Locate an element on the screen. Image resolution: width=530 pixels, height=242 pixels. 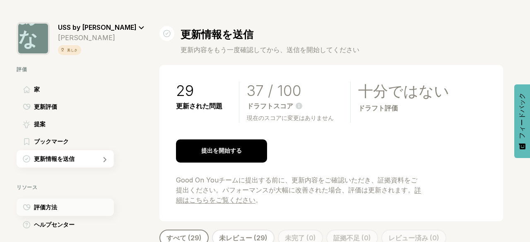
a: 更新評価更新評価 is located at coordinates (80, 107).